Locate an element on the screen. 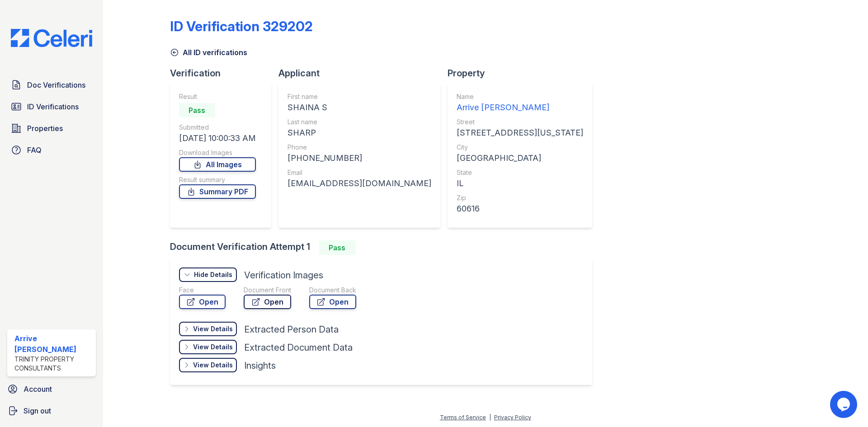 The width and height of the screenshot is (868, 427). div: Face is located at coordinates (202, 290).